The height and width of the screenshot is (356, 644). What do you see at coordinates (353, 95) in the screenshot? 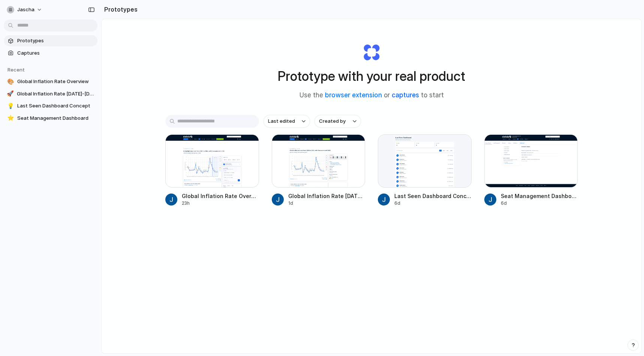
I see `a: browser extension` at bounding box center [353, 95].